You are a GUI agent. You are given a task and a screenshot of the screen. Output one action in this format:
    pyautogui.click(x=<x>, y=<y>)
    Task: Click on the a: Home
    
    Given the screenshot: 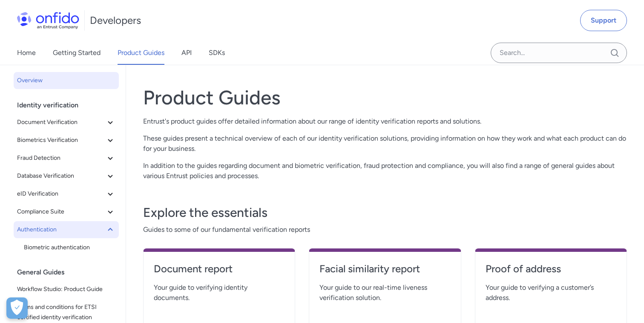 What is the action you would take?
    pyautogui.click(x=27, y=53)
    